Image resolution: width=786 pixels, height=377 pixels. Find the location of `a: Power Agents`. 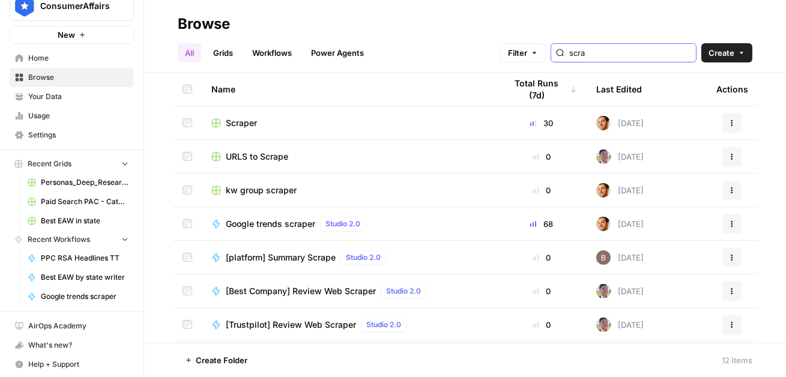

a: Power Agents is located at coordinates (337, 53).